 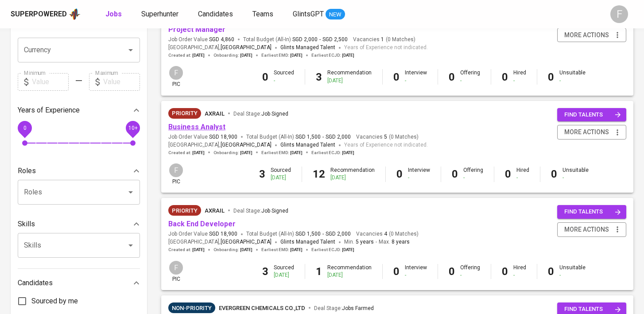 I want to click on a: GlintsGPT NEW, so click(x=319, y=14).